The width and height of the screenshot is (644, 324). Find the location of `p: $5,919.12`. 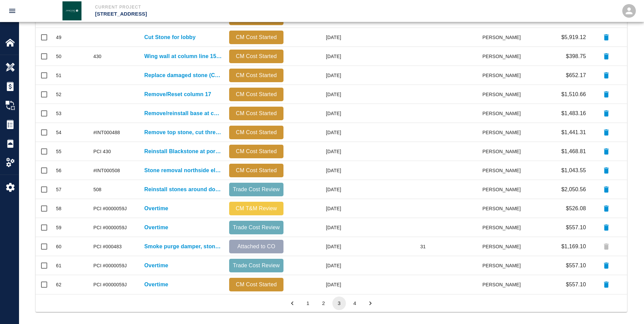

p: $5,919.12 is located at coordinates (573, 38).